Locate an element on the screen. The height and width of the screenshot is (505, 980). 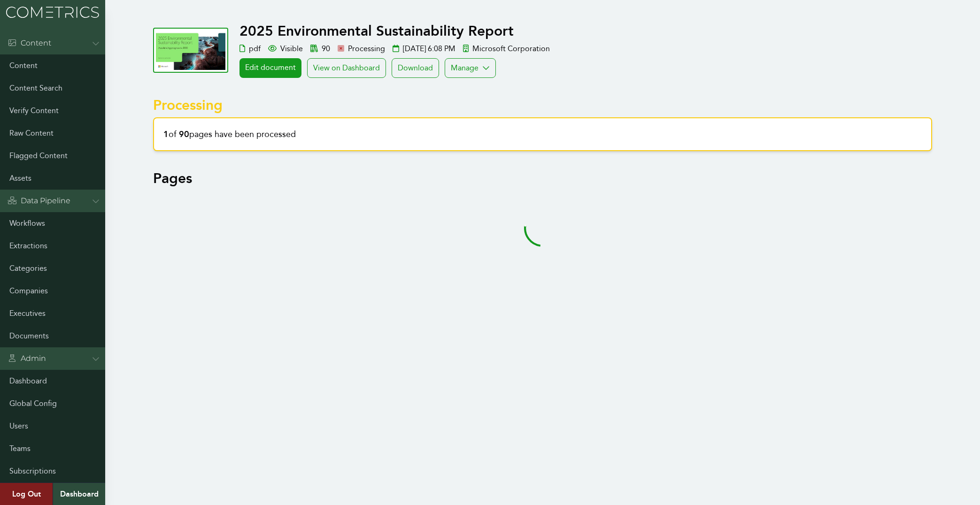
div: Content is located at coordinates (29, 44).